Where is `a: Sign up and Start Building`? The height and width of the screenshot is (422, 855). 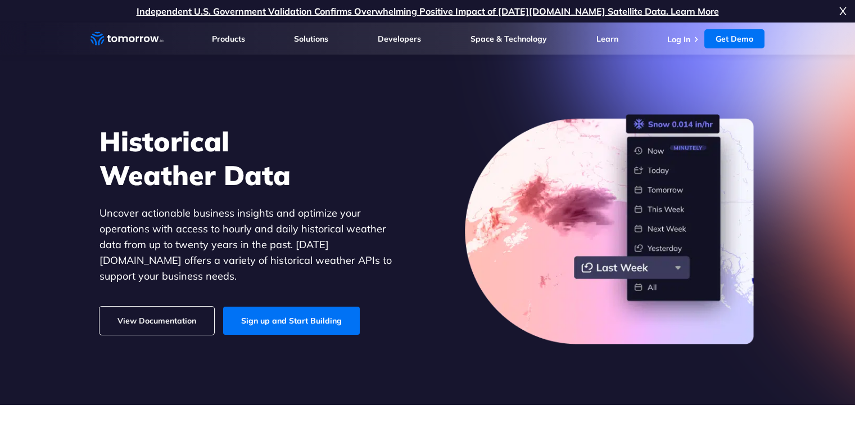 a: Sign up and Start Building is located at coordinates (291, 320).